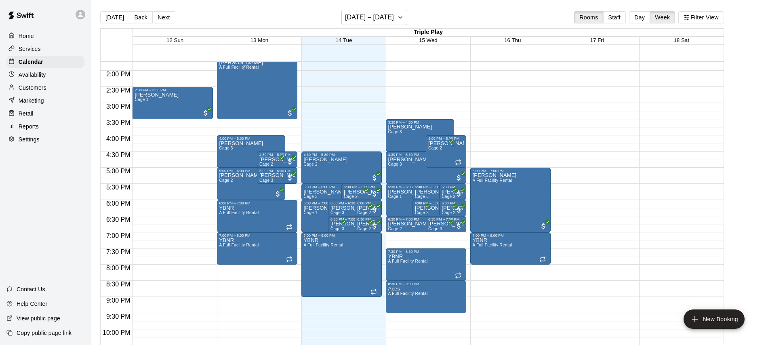 The image size is (766, 345). What do you see at coordinates (324, 203) in the screenshot?
I see `div: 6:00 PM – 7:00 PM` at bounding box center [324, 203].